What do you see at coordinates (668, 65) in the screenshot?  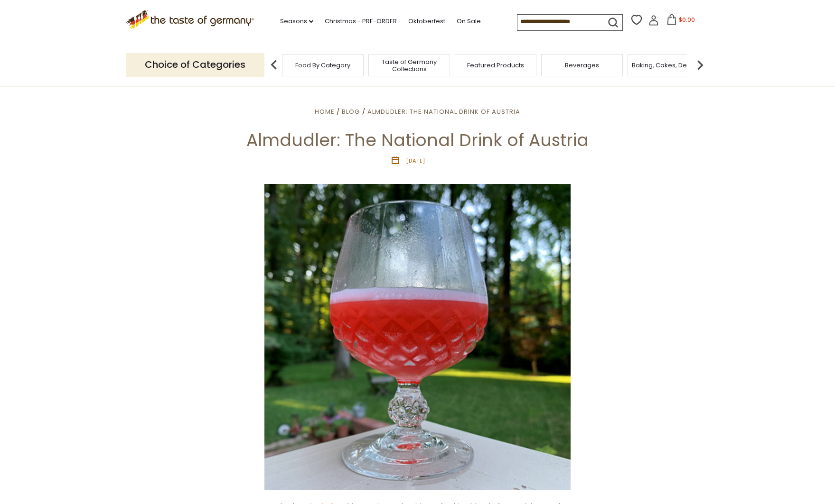 I see `a: Baking, Cakes, Desserts` at bounding box center [668, 65].